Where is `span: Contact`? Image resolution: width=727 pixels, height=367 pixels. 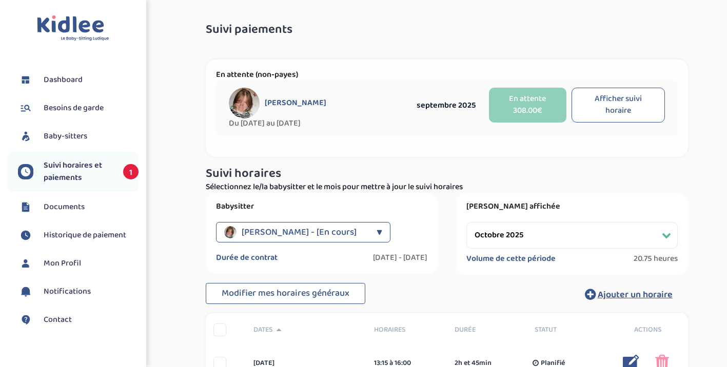 span: Contact is located at coordinates (57, 320).